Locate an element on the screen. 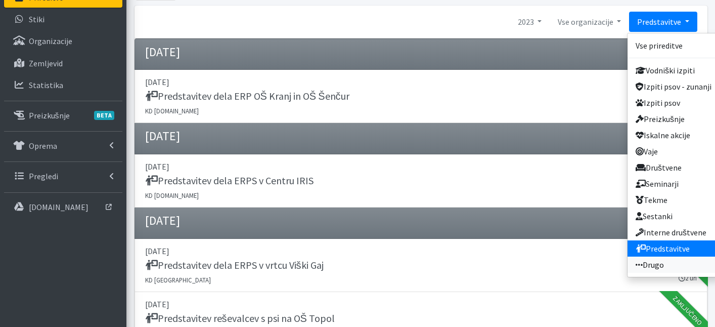  p: Statistika is located at coordinates (46, 85).